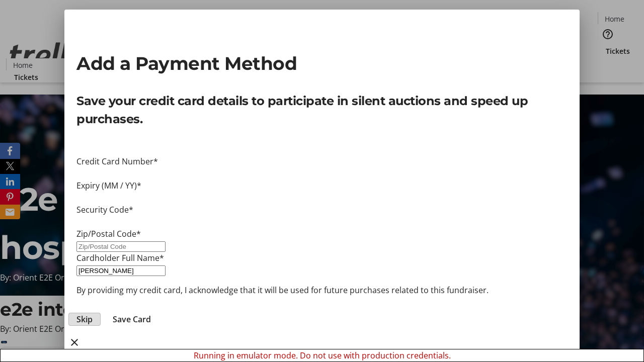 This screenshot has height=362, width=644. I want to click on span: Save Card, so click(132, 319).